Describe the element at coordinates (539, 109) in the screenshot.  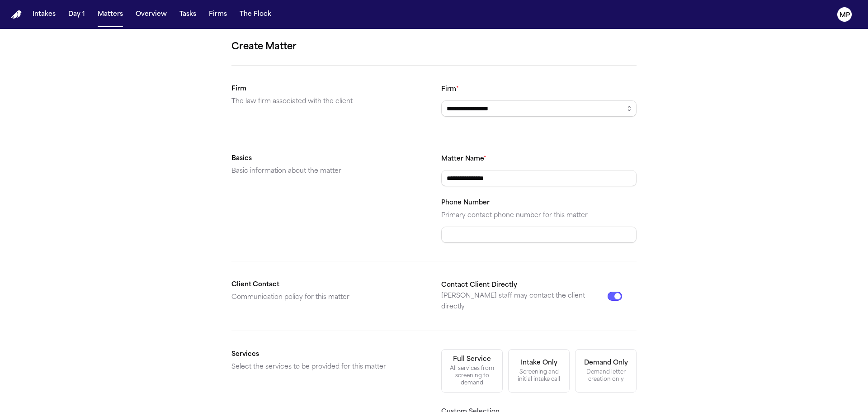
I see `input: Select a firm` at that location.